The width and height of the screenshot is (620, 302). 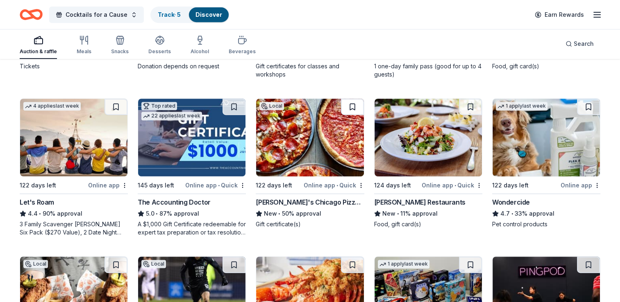 What do you see at coordinates (37, 202) in the screenshot?
I see `div: Let's Roam` at bounding box center [37, 202].